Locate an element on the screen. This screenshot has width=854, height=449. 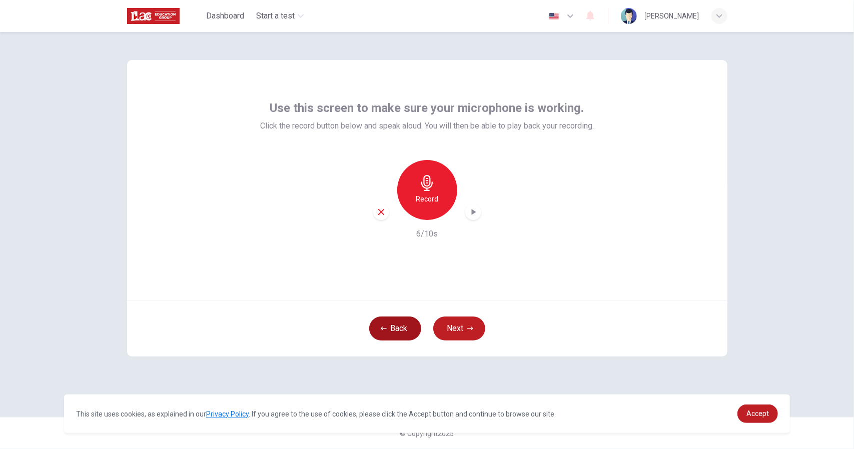
span: Dashboard is located at coordinates (225, 16).